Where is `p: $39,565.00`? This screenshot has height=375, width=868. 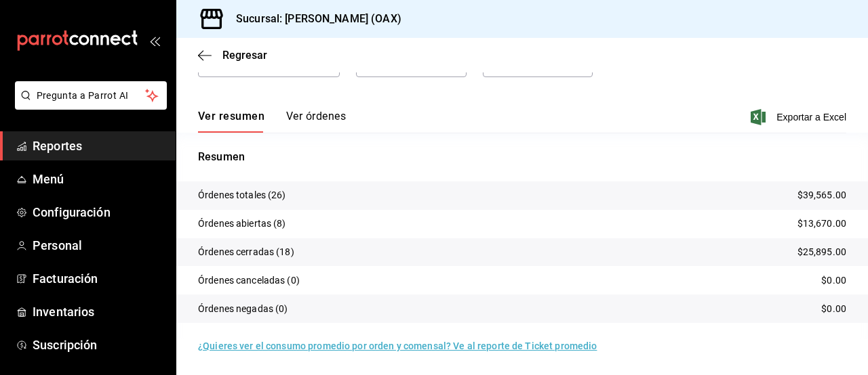
p: $39,565.00 is located at coordinates (822, 195).